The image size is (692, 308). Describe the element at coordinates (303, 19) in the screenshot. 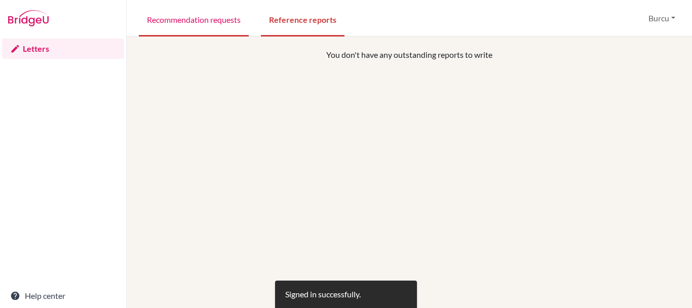

I see `a: Reference reports` at that location.